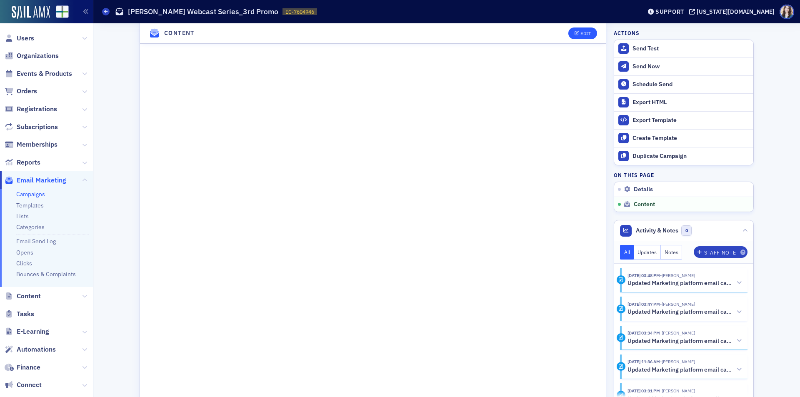 This screenshot has width=800, height=397. What do you see at coordinates (29, 385) in the screenshot?
I see `span: Connect` at bounding box center [29, 385].